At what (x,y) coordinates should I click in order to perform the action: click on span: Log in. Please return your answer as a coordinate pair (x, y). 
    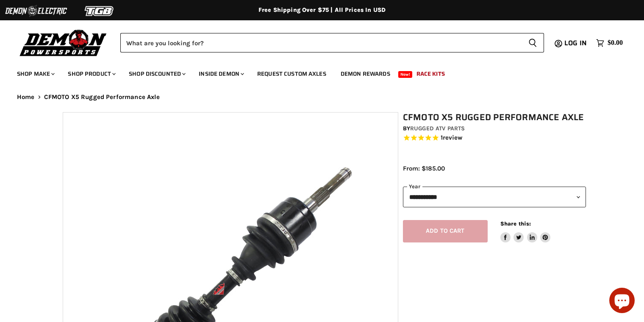
    Looking at the image, I should click on (575, 43).